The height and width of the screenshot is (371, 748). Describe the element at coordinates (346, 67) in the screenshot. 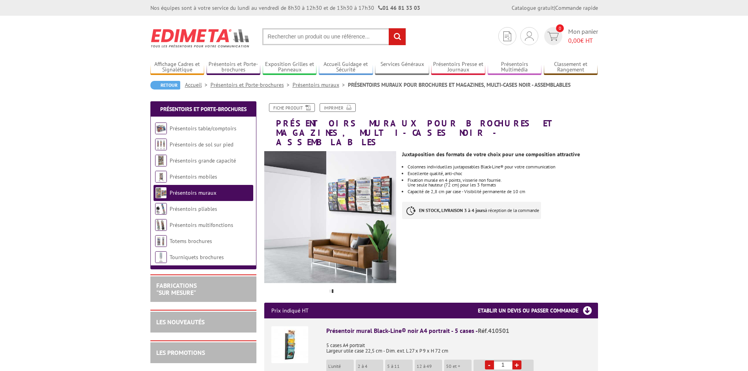

I see `a: Accueil Guidage et Sécurité` at that location.